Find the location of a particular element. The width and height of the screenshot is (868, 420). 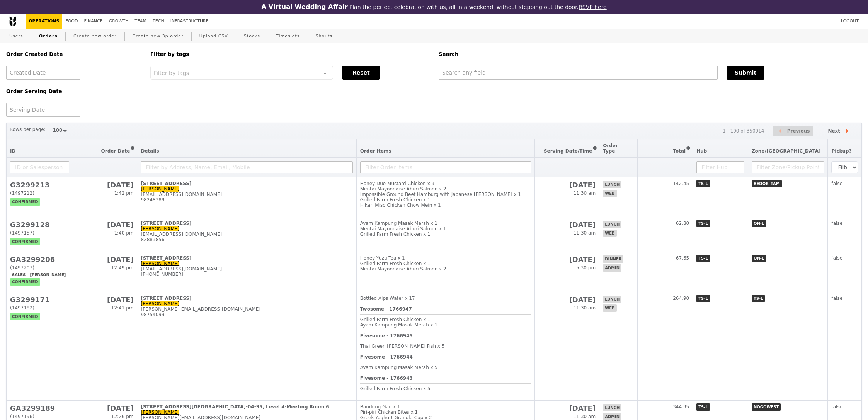

input: ID or Salesperson name is located at coordinates (39, 168).